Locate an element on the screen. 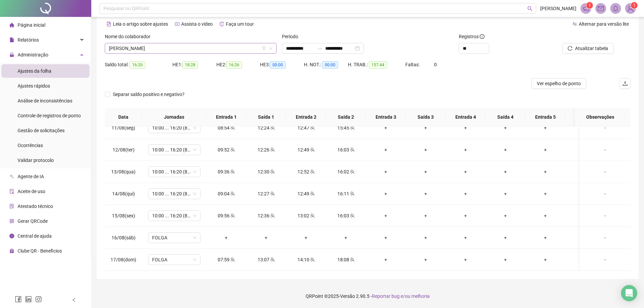  span: swap-right is located at coordinates (320, 48).